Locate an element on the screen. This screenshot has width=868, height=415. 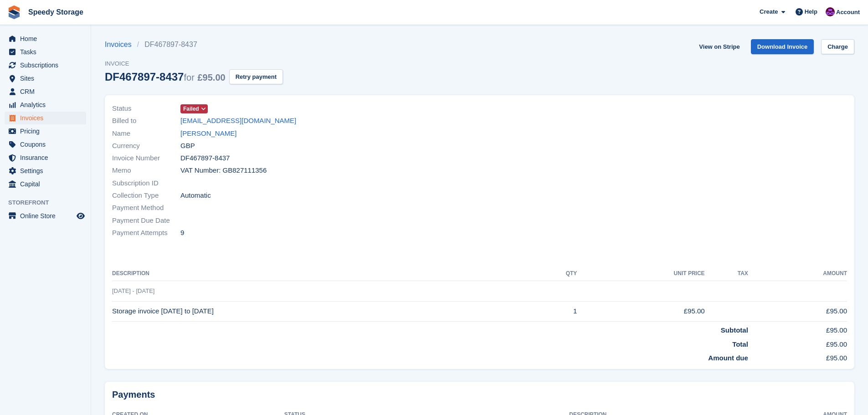
span: Tasks is located at coordinates (48, 52).